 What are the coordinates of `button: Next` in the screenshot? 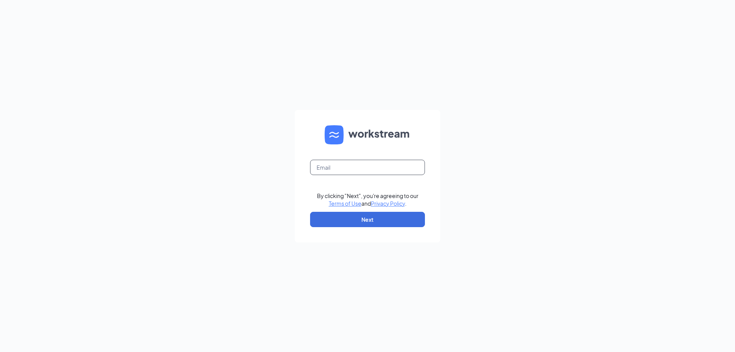 It's located at (368, 219).